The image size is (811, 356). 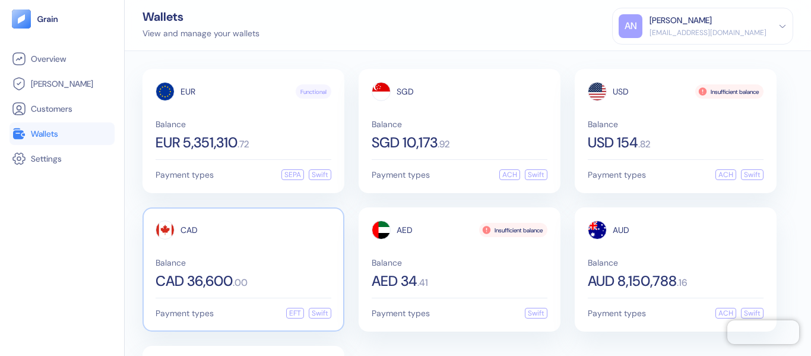 What do you see at coordinates (394, 281) in the screenshot?
I see `span: AED 34` at bounding box center [394, 281].